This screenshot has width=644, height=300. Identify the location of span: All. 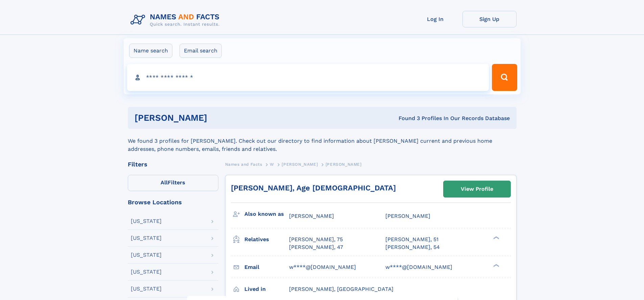
(164, 182).